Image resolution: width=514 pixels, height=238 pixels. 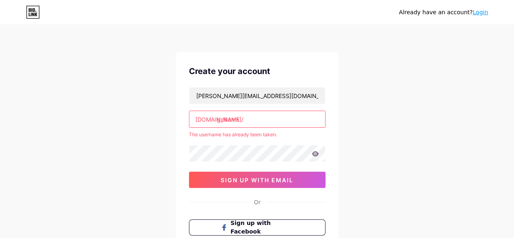 I want to click on span: Sign up with Facebook, so click(x=262, y=227).